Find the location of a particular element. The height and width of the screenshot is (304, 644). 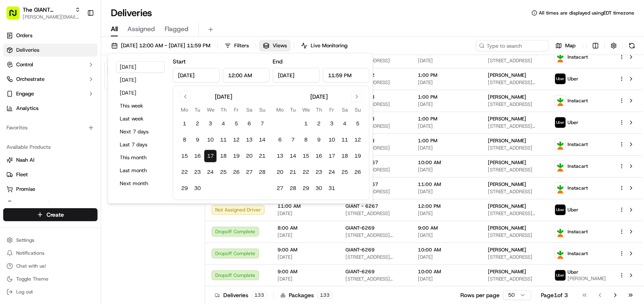

button: 29 is located at coordinates (185, 189).